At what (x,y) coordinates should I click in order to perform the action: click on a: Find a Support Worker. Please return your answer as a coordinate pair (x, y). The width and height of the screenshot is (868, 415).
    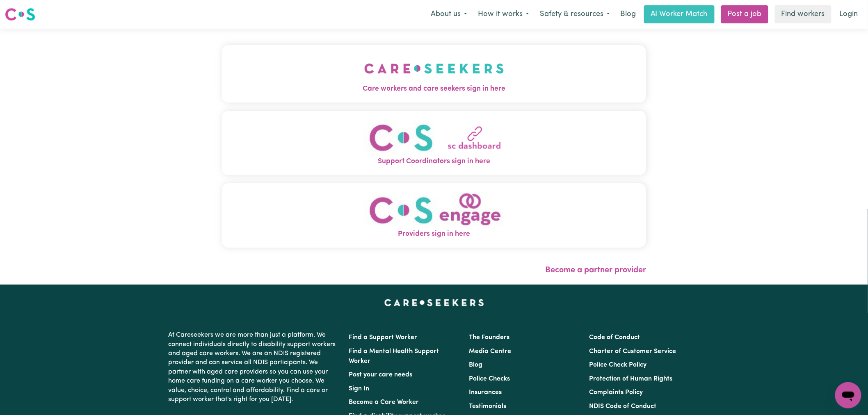
    Looking at the image, I should click on (382, 338).